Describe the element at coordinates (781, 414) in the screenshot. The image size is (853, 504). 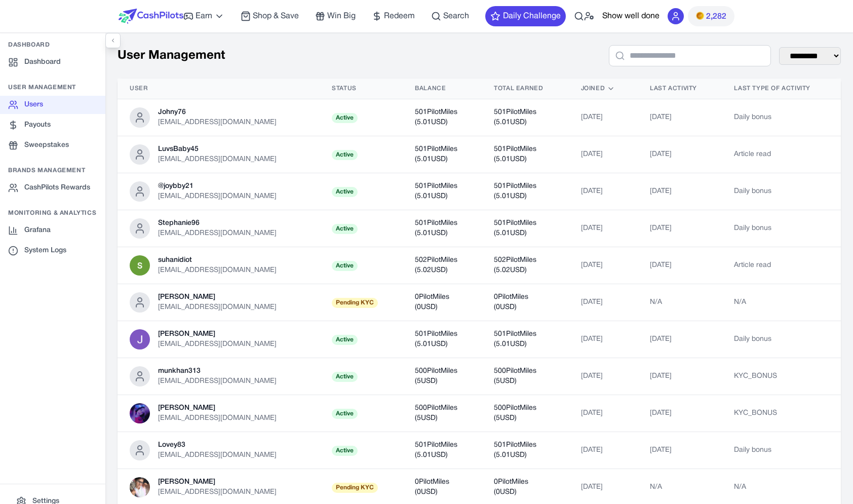
I see `td: KYC_BONUS` at that location.